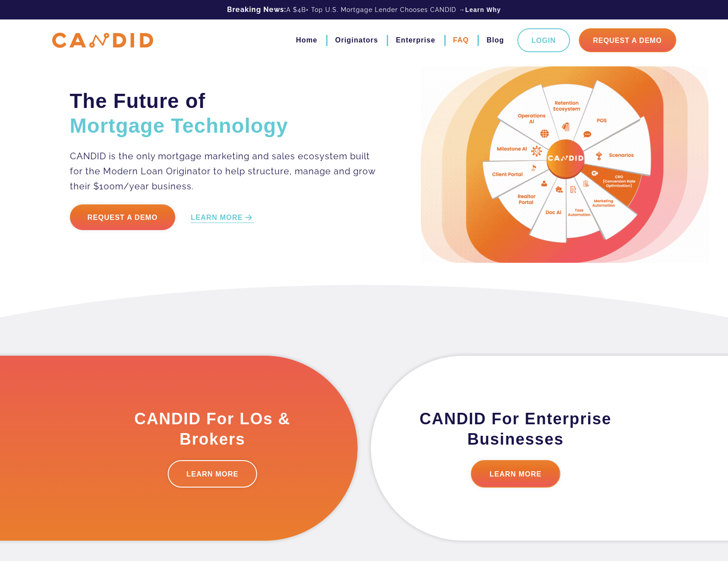  I want to click on a: FAQ, so click(461, 40).